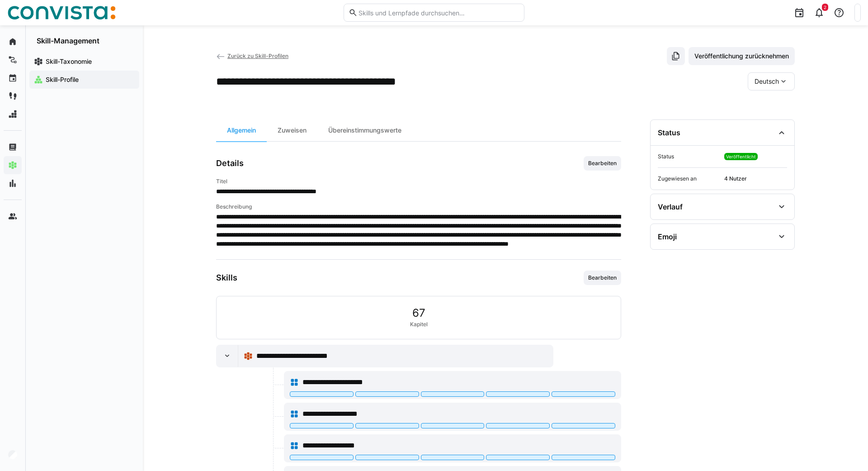 Image resolution: width=868 pixels, height=471 pixels. I want to click on div: Status, so click(669, 133).